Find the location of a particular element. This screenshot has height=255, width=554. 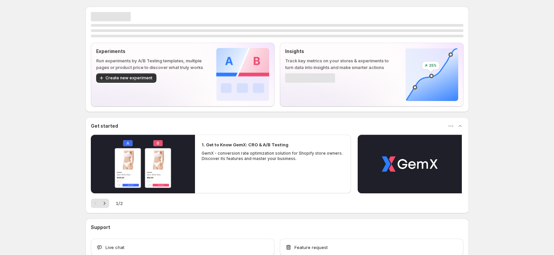

nav: Pagination is located at coordinates (100, 203).